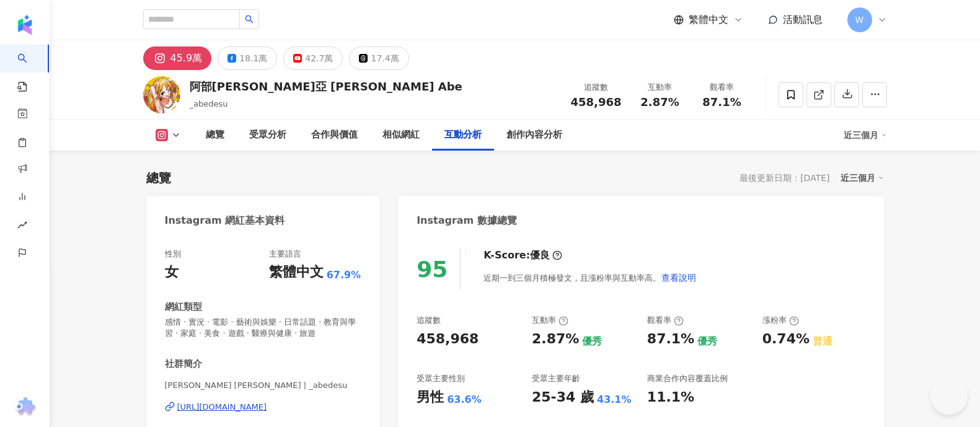 Image resolution: width=980 pixels, height=427 pixels. Describe the element at coordinates (860, 20) in the screenshot. I see `span: W` at that location.